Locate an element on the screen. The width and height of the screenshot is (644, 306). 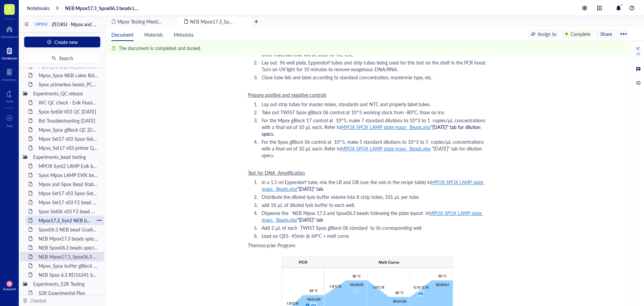
div: Account is located at coordinates (9, 289).